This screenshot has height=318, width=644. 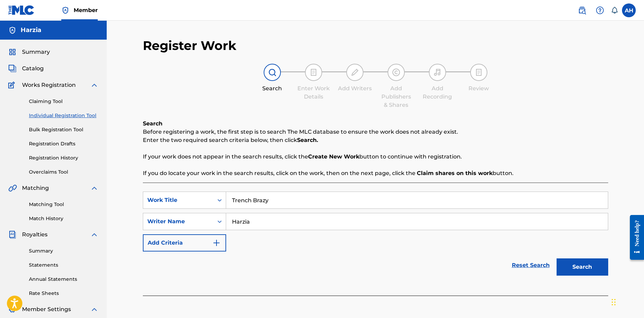 I want to click on button: Search, so click(x=583, y=267).